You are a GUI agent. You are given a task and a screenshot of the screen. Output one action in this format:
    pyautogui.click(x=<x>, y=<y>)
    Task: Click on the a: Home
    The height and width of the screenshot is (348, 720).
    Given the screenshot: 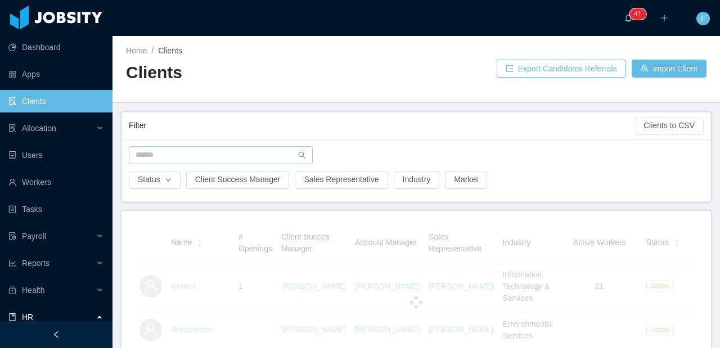 What is the action you would take?
    pyautogui.click(x=136, y=51)
    